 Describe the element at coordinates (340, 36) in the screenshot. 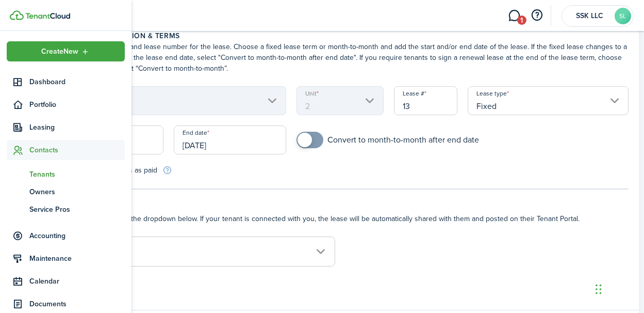

I see `wizard-step-header-title: Property information & terms` at that location.